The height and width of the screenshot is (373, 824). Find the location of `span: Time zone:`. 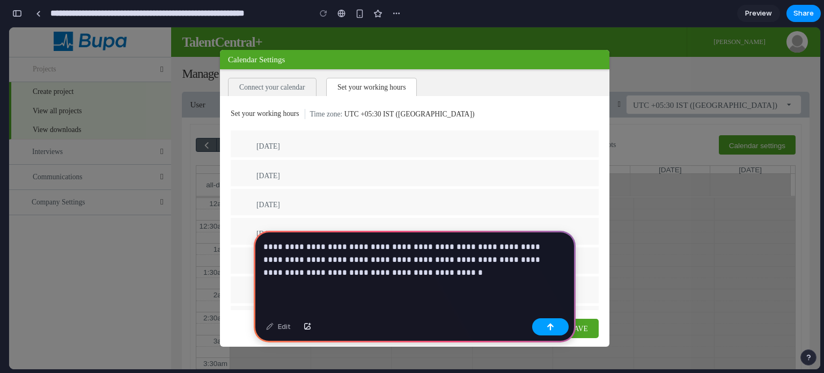

span: Time zone: is located at coordinates (317, 86).